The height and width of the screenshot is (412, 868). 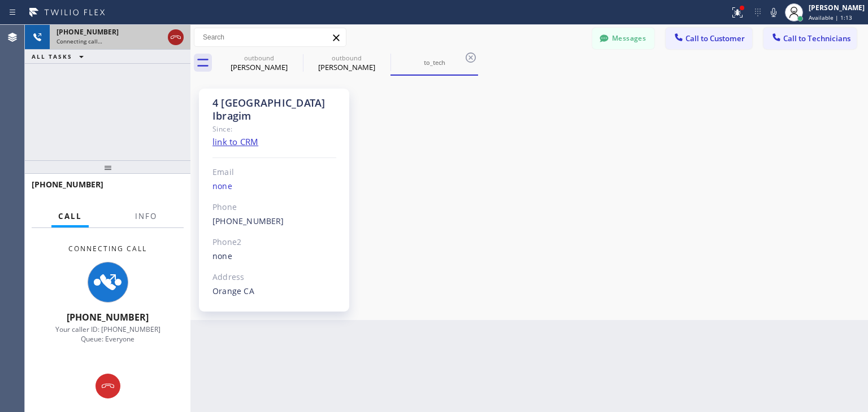 What do you see at coordinates (70, 216) in the screenshot?
I see `button: Call` at bounding box center [70, 216].